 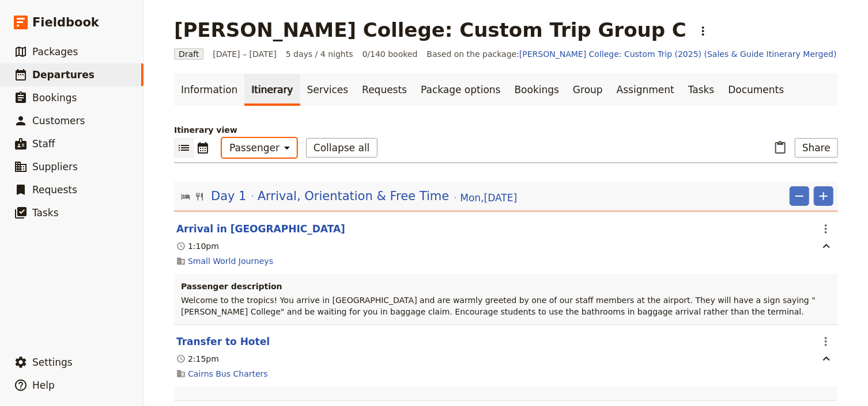 What do you see at coordinates (52, 362) in the screenshot?
I see `span: Settings` at bounding box center [52, 362].